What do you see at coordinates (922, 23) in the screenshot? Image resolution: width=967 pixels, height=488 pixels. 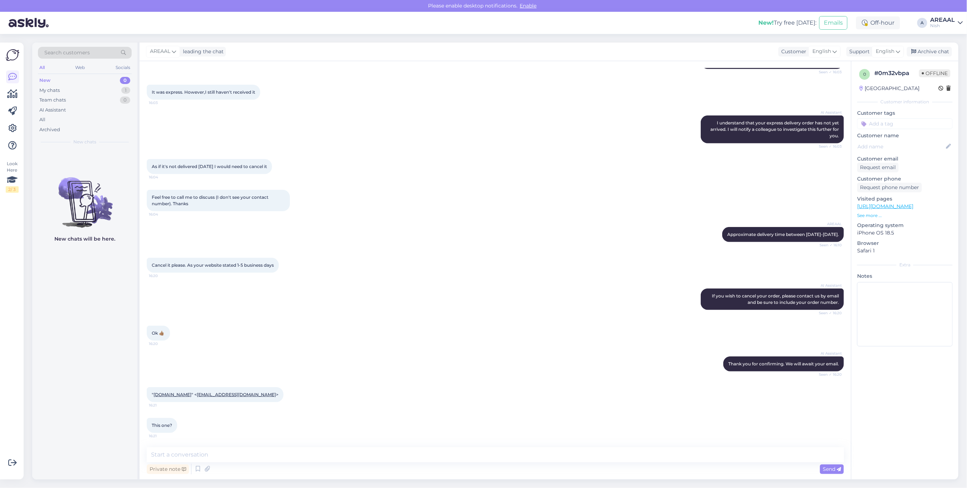 I see `div: A` at bounding box center [922, 23].